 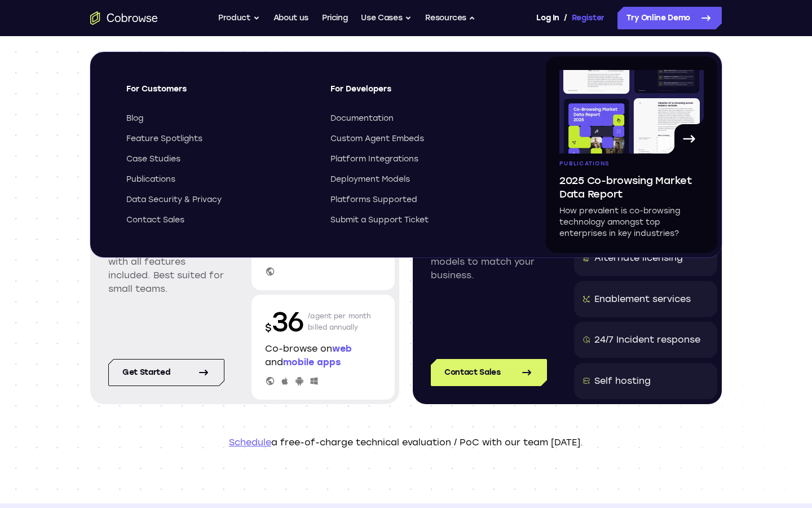 I want to click on a: Get started, so click(x=166, y=372).